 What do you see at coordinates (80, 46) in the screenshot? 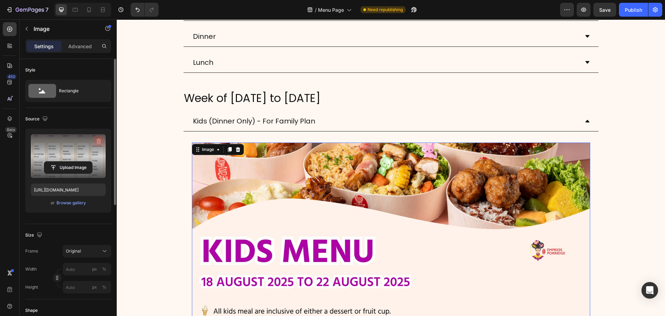
I see `p: Advanced` at bounding box center [80, 46].